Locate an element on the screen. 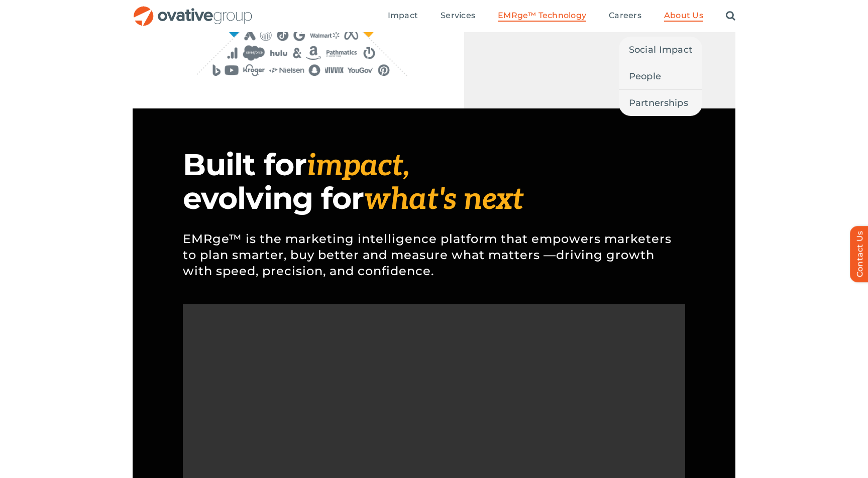 The height and width of the screenshot is (478, 868). a: About Us is located at coordinates (684, 16).